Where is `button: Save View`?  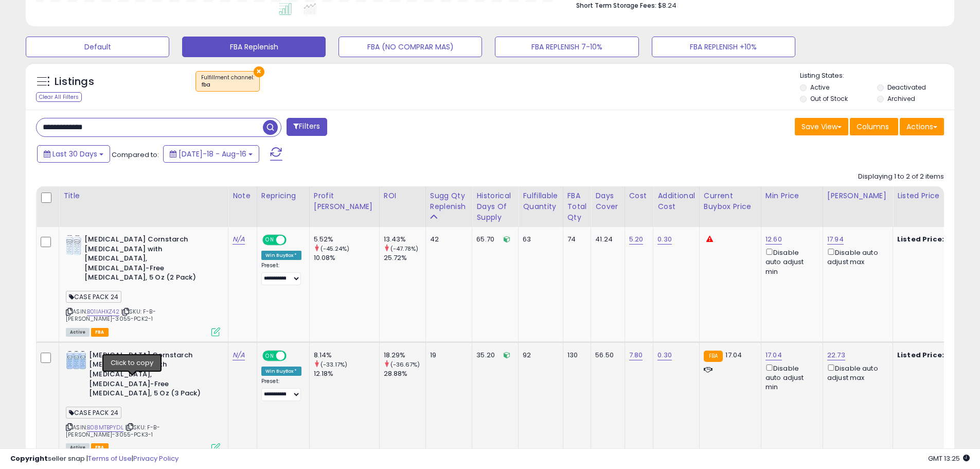
button: Save View is located at coordinates (821, 126).